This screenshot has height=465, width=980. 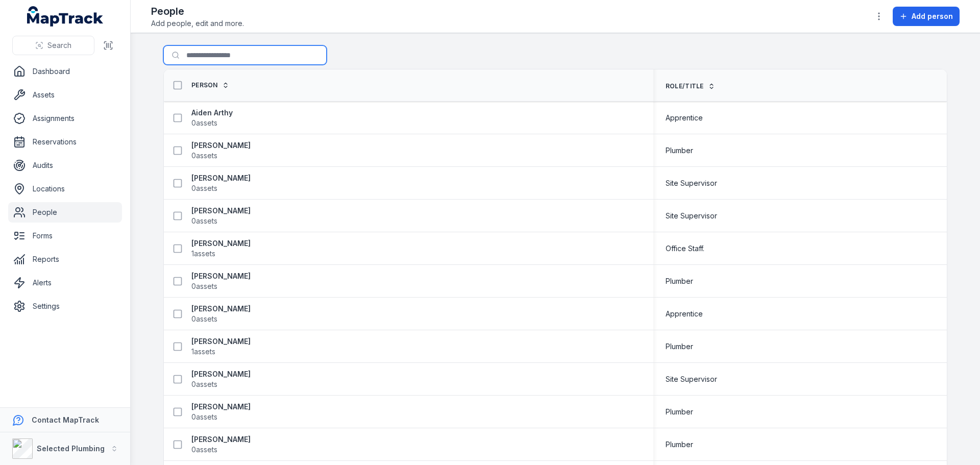 What do you see at coordinates (197, 11) in the screenshot?
I see `h2: People` at bounding box center [197, 11].